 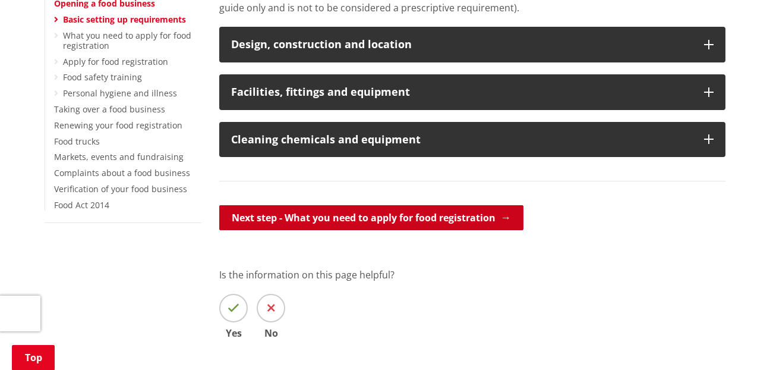 What do you see at coordinates (462, 92) in the screenshot?
I see `h3: Facilities, fittings and equipment` at bounding box center [462, 92].